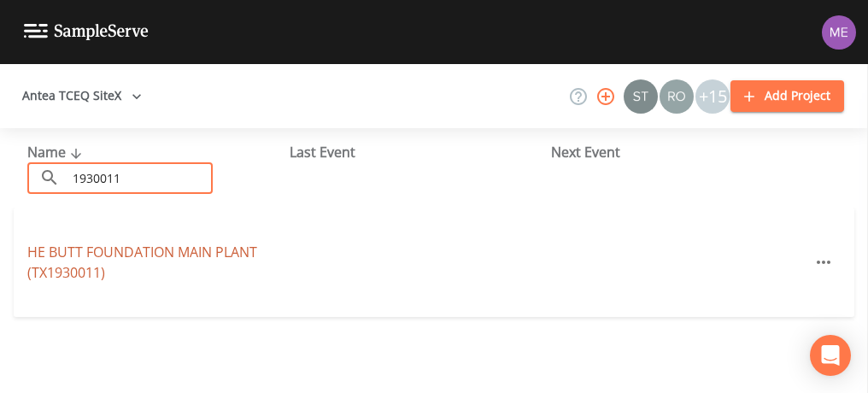  I want to click on div: +15, so click(713, 97).